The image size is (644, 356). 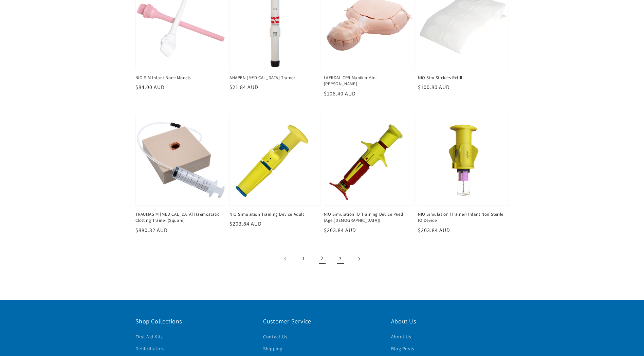 What do you see at coordinates (150, 349) in the screenshot?
I see `a: Defibrillators` at bounding box center [150, 349].